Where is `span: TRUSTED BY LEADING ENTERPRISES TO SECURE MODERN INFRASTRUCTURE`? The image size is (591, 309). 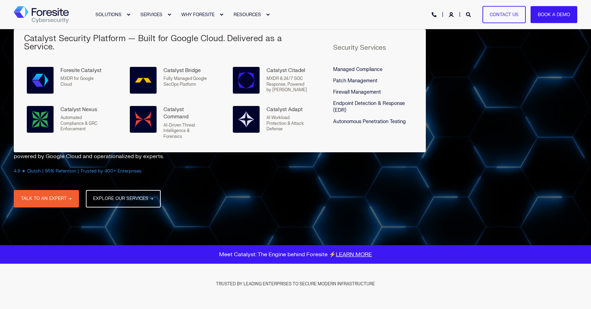 span: TRUSTED BY LEADING ENTERPRISES TO SECURE MODERN INFRASTRUCTURE is located at coordinates (295, 284).